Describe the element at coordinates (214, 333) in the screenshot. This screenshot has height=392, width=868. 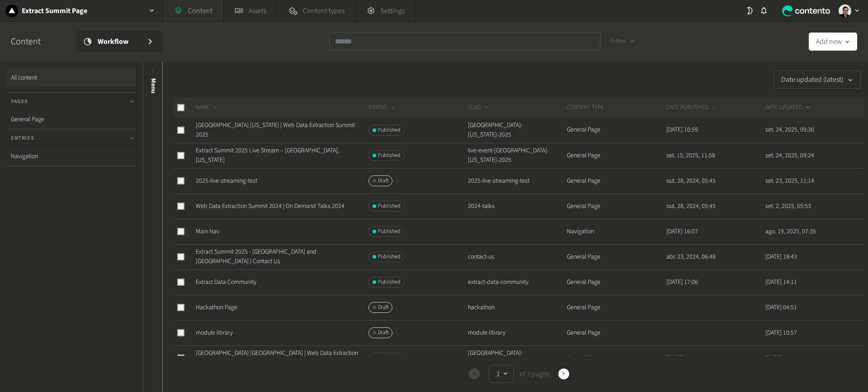
I see `a: module library` at that location.